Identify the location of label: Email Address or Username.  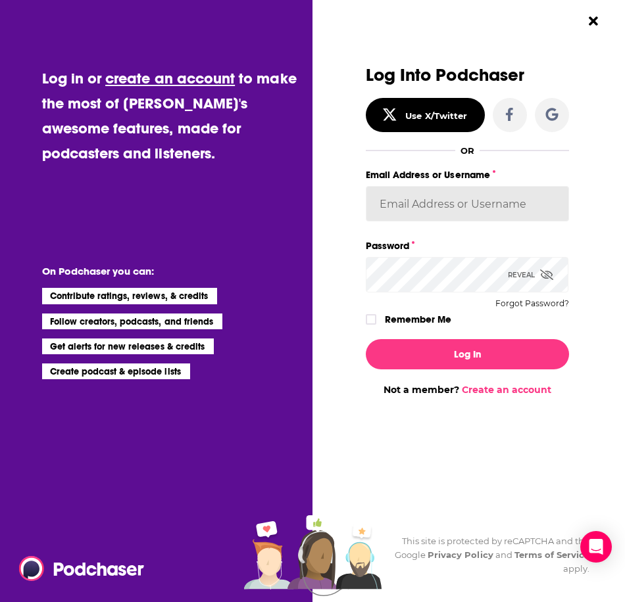
(467, 175).